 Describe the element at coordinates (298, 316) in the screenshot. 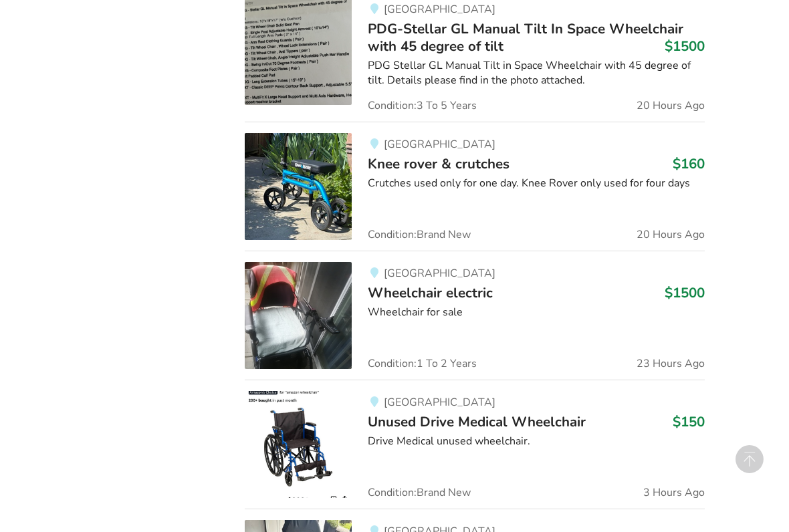

I see `img: mobility-wheelchair electric` at that location.